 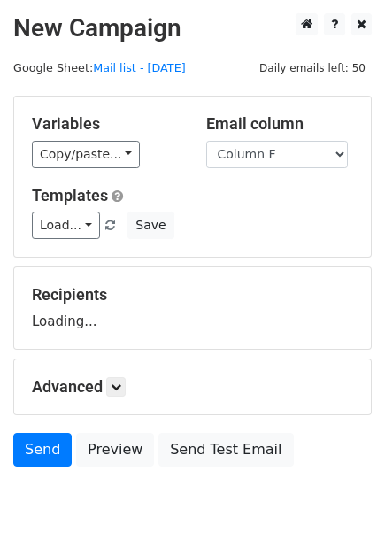 What do you see at coordinates (115, 450) in the screenshot?
I see `a: Preview` at bounding box center [115, 450].